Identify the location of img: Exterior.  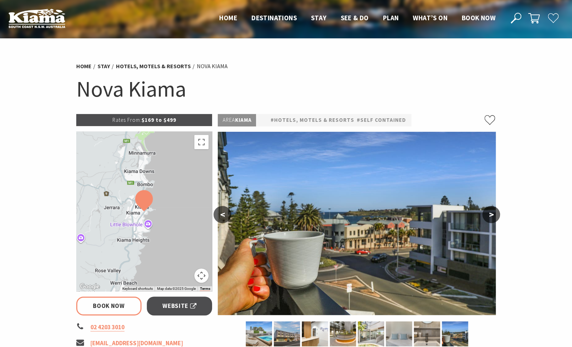
(287, 334).